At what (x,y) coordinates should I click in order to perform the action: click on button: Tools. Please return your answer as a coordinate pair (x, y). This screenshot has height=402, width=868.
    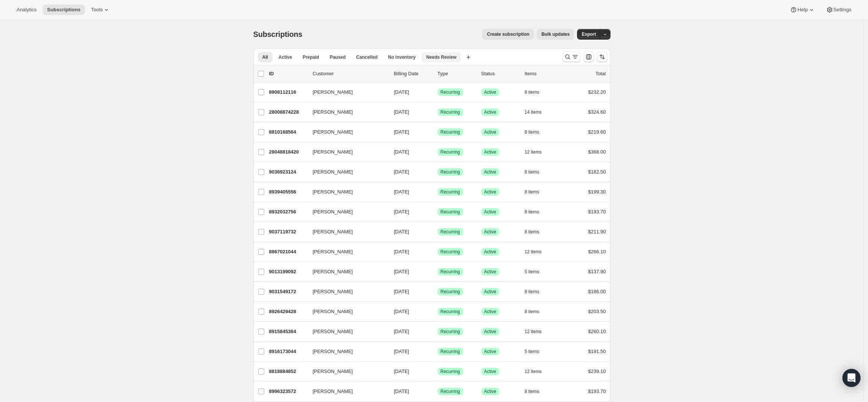
    Looking at the image, I should click on (100, 10).